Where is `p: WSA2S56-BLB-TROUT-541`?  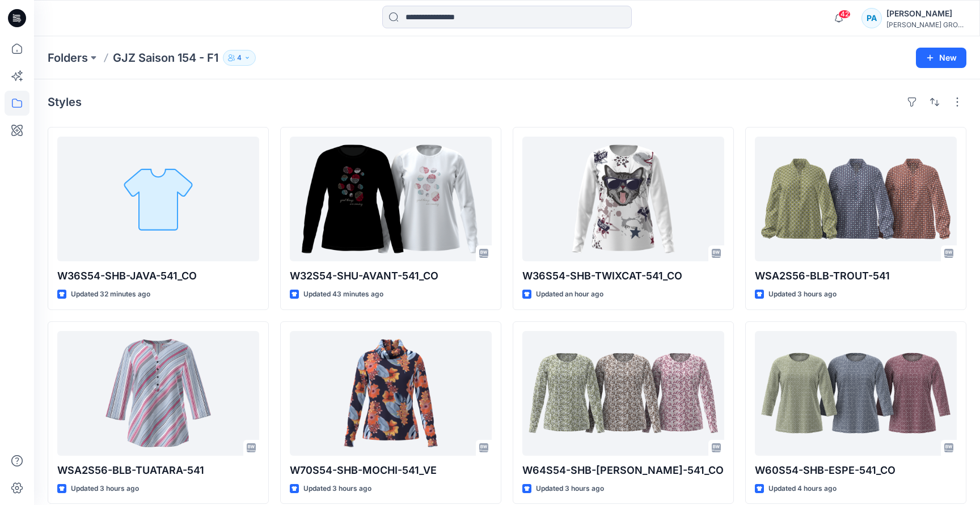
p: WSA2S56-BLB-TROUT-541 is located at coordinates (855, 276).